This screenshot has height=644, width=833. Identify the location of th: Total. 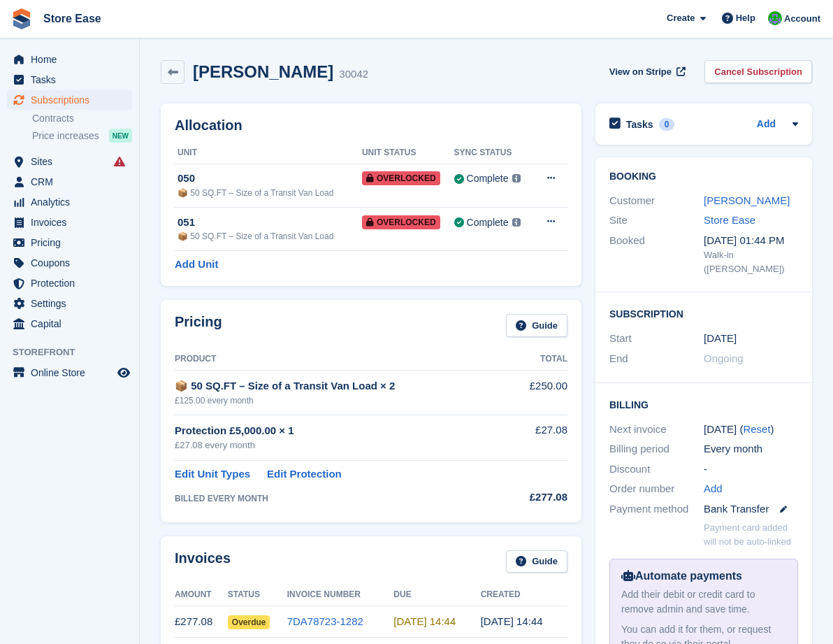
(539, 359).